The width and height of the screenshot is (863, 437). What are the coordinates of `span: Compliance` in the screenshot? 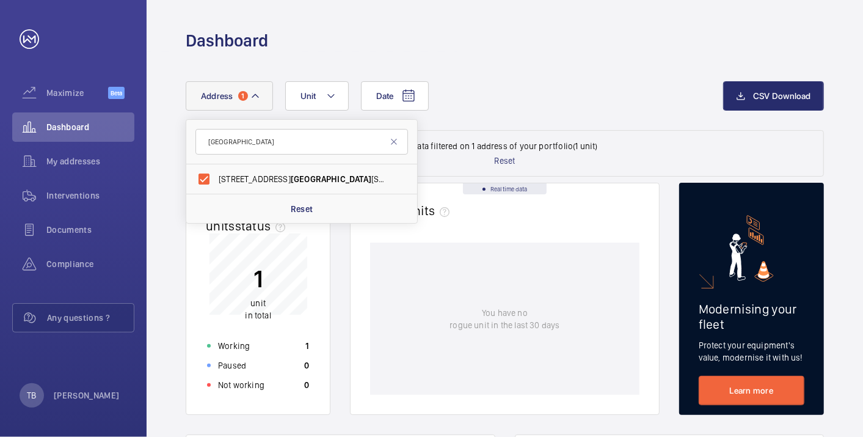 It's located at (90, 264).